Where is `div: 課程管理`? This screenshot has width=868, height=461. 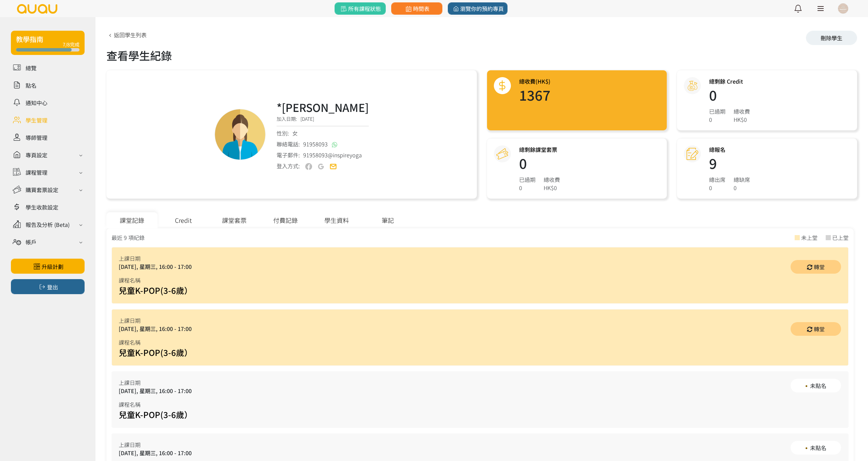 div: 課程管理 is located at coordinates (37, 172).